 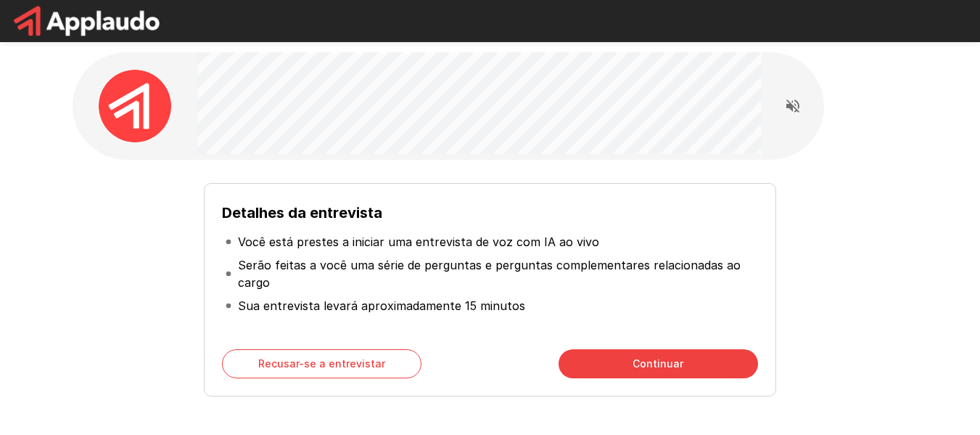 What do you see at coordinates (321, 362) in the screenshot?
I see `font: Recusar-se a entrevistar` at bounding box center [321, 362].